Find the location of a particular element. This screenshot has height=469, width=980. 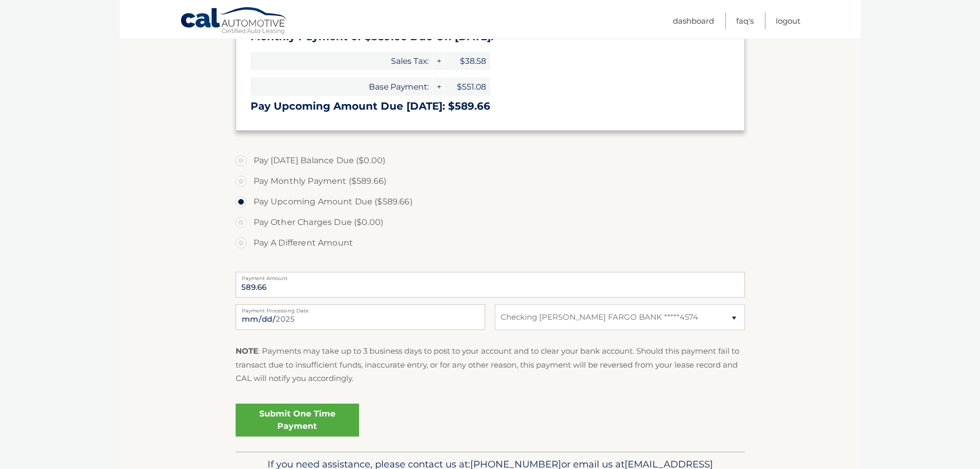

label: Pay Upcoming Amount Due ($589.66) is located at coordinates (491, 202).